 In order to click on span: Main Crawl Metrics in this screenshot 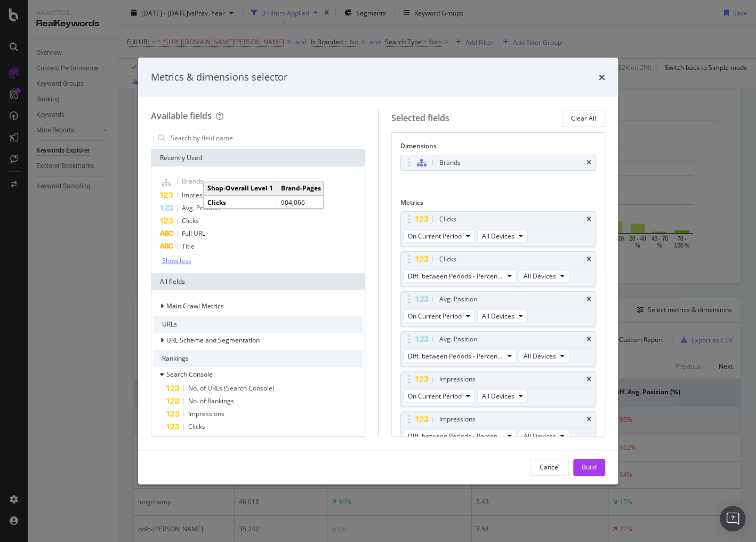, I will do `click(195, 306)`.